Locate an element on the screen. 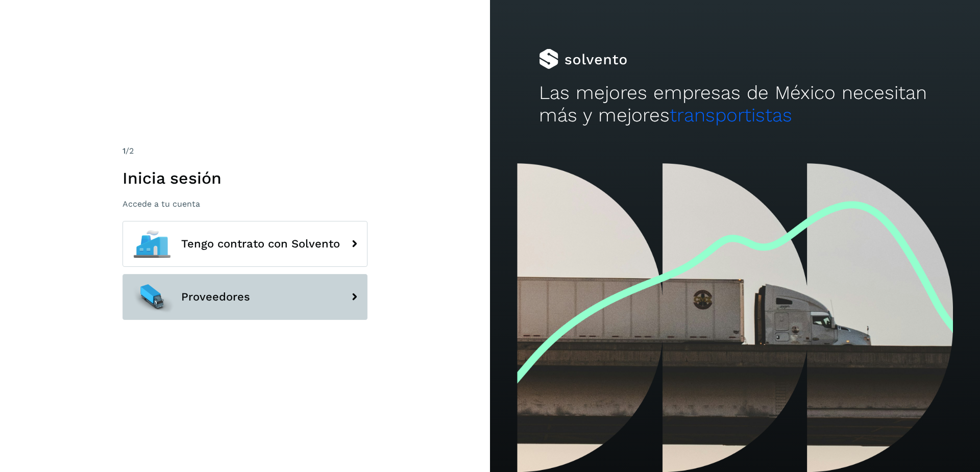 This screenshot has height=472, width=980. span: Tengo contrato con Solvento is located at coordinates (260, 244).